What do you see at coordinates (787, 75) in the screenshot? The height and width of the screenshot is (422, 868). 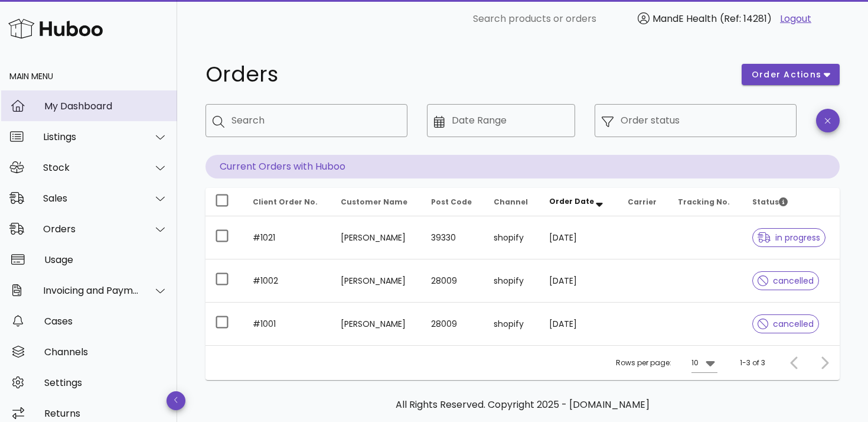 I see `span: order actions` at bounding box center [787, 75].